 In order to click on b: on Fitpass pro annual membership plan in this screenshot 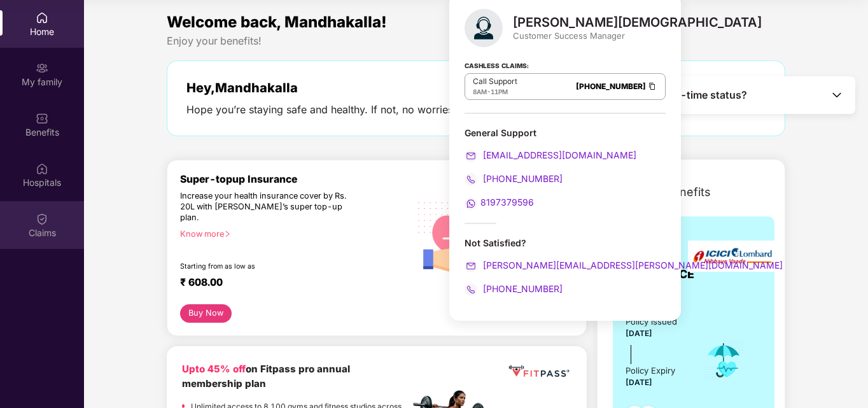, I will do `click(266, 376)`.